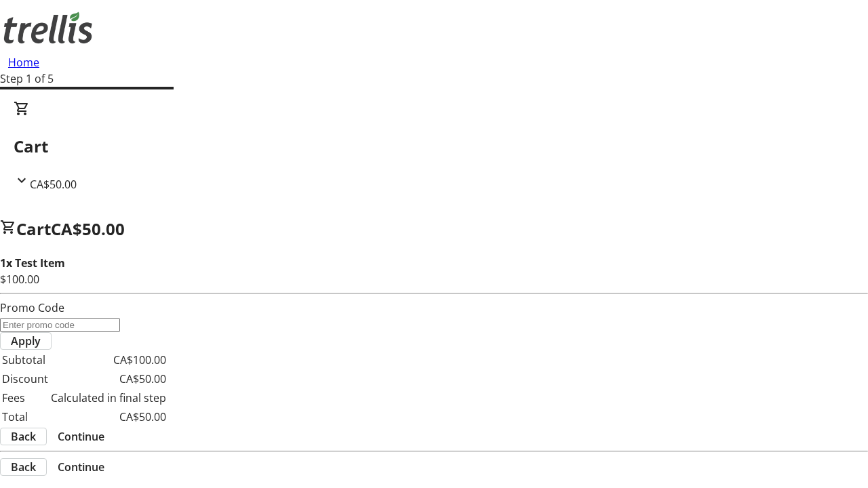 Image resolution: width=868 pixels, height=488 pixels. I want to click on td: CA$100.00, so click(109, 360).